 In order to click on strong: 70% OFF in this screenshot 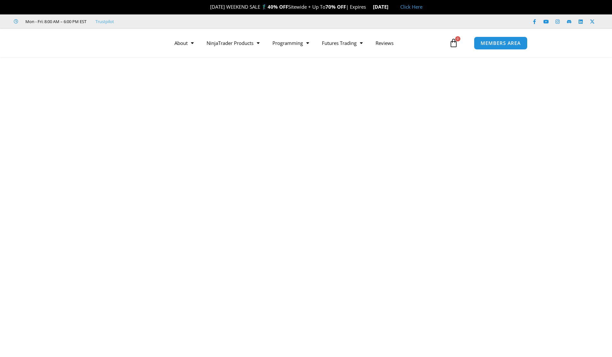, I will do `click(336, 7)`.